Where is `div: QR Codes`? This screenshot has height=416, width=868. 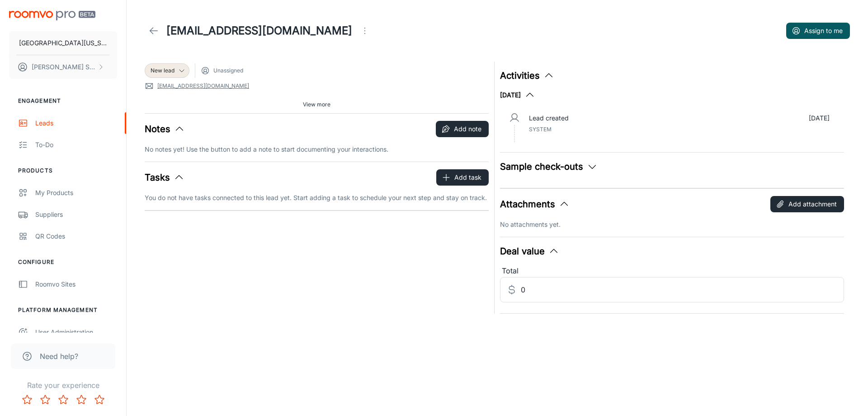
div: QR Codes is located at coordinates (76, 236).